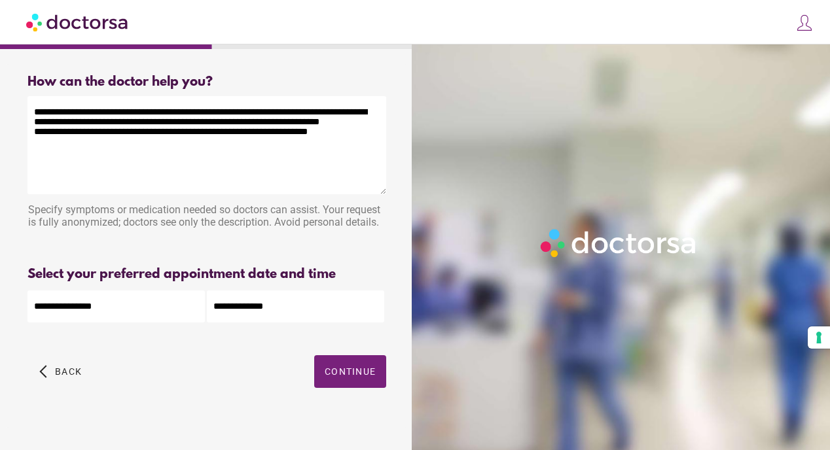  What do you see at coordinates (207, 274) in the screenshot?
I see `div: Select your preferred appointment date and time` at bounding box center [207, 274].